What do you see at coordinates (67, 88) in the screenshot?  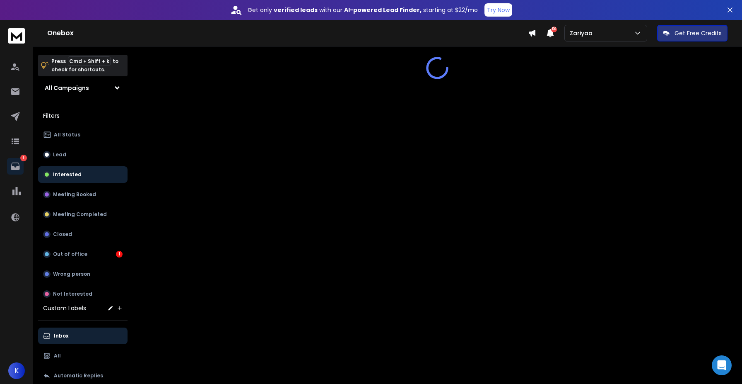 I see `h1: All Campaigns` at bounding box center [67, 88].